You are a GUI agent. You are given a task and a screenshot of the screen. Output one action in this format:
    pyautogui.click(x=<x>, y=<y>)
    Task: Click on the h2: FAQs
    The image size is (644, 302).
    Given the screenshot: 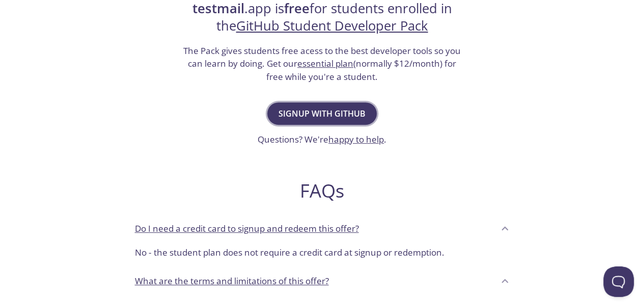 What is the action you would take?
    pyautogui.click(x=322, y=191)
    